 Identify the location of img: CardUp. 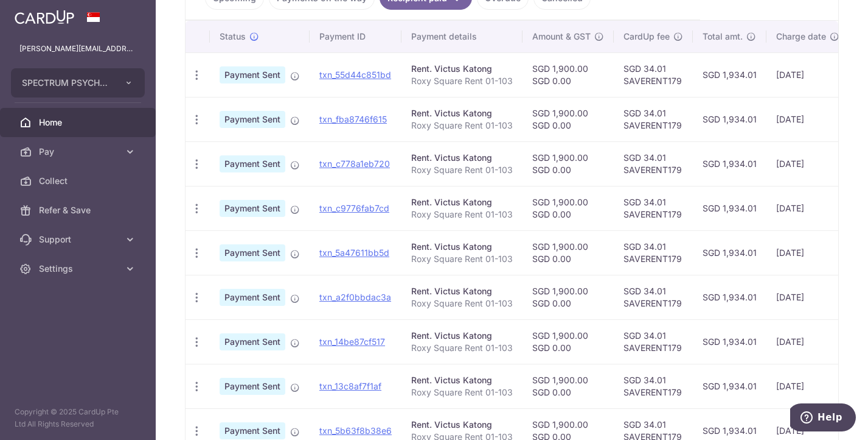
(45, 17).